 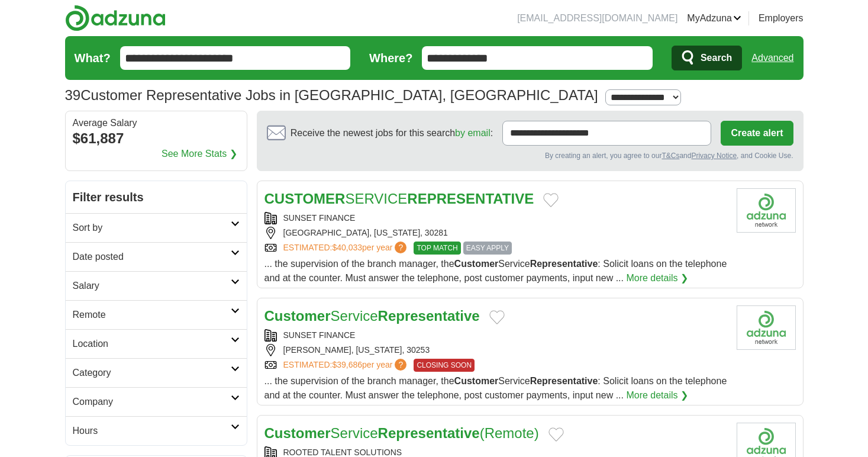 I want to click on a: Employers, so click(x=781, y=19).